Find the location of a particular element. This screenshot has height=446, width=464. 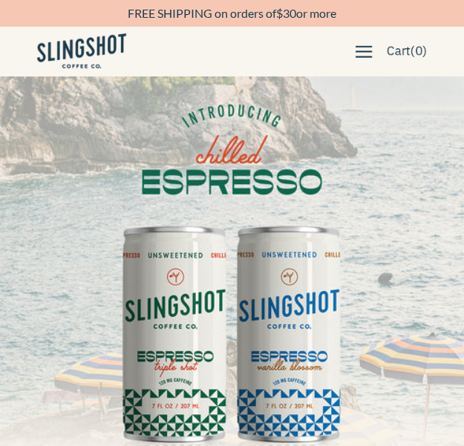

a: Cart(0) is located at coordinates (407, 50).